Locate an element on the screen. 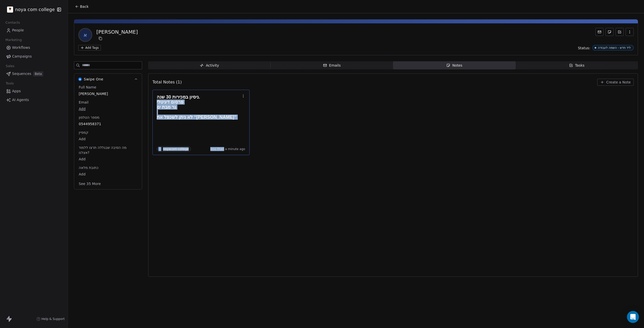  span: noya com college is located at coordinates (35, 10).